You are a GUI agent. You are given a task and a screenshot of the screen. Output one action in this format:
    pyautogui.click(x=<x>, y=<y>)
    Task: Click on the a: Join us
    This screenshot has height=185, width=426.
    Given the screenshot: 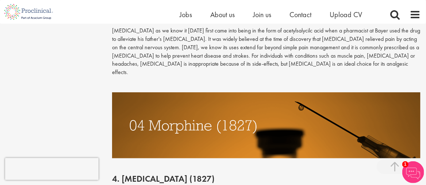 What is the action you would take?
    pyautogui.click(x=262, y=15)
    